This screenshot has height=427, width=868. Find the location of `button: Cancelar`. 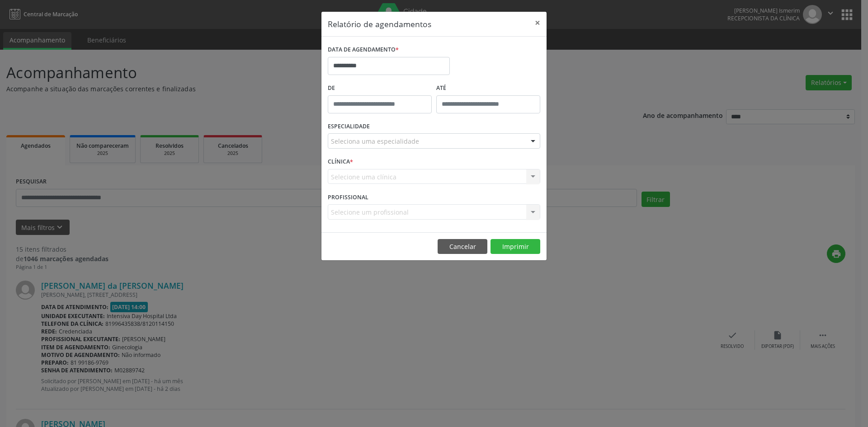

button: Cancelar is located at coordinates (463, 247).